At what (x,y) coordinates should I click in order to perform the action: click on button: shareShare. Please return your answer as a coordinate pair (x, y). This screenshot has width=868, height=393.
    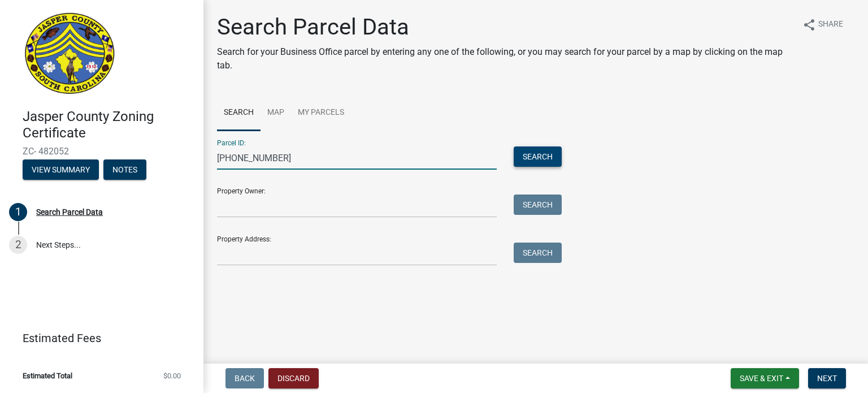
    Looking at the image, I should click on (823, 24).